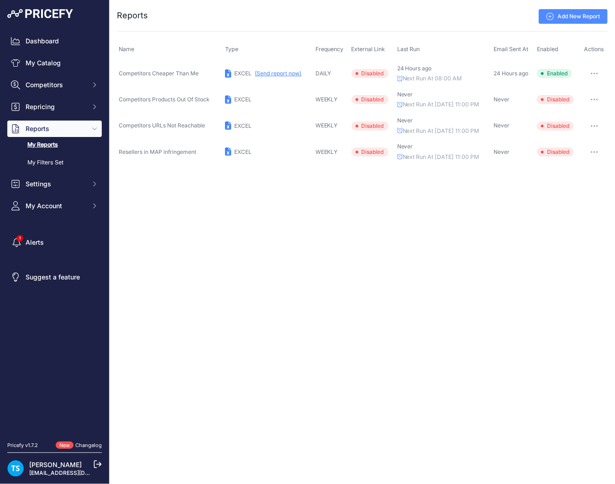  I want to click on a: My Filters Set, so click(54, 163).